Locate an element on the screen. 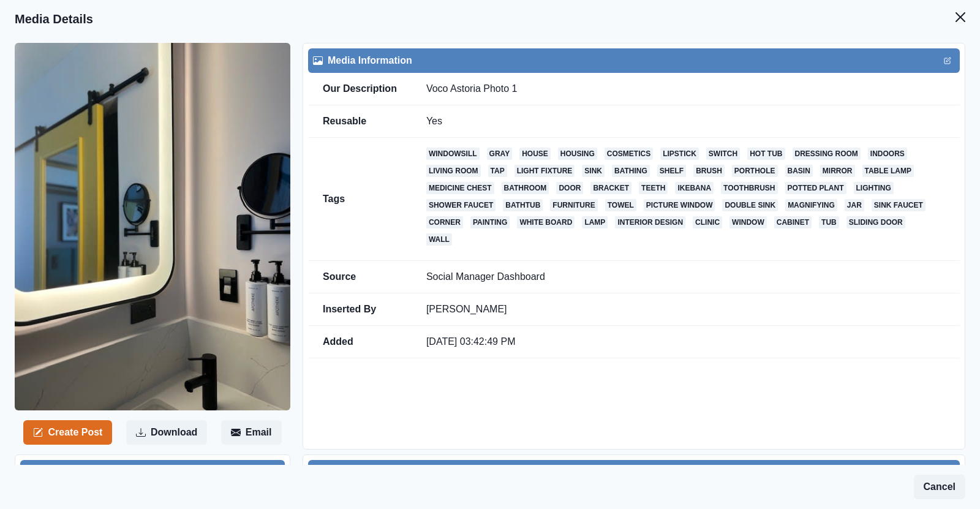 The image size is (980, 509). a: jar is located at coordinates (854, 205).